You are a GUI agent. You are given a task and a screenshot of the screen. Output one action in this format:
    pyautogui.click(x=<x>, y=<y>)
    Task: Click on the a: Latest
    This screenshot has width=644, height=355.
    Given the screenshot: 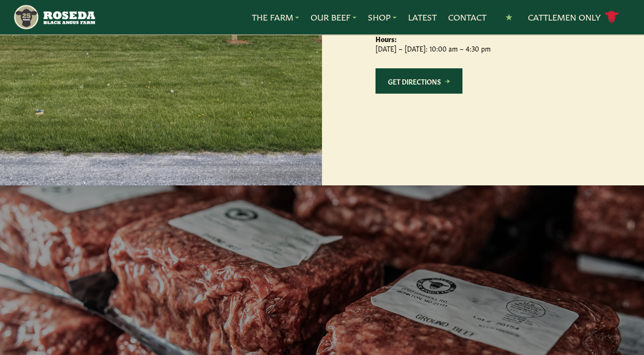 What is the action you would take?
    pyautogui.click(x=422, y=17)
    